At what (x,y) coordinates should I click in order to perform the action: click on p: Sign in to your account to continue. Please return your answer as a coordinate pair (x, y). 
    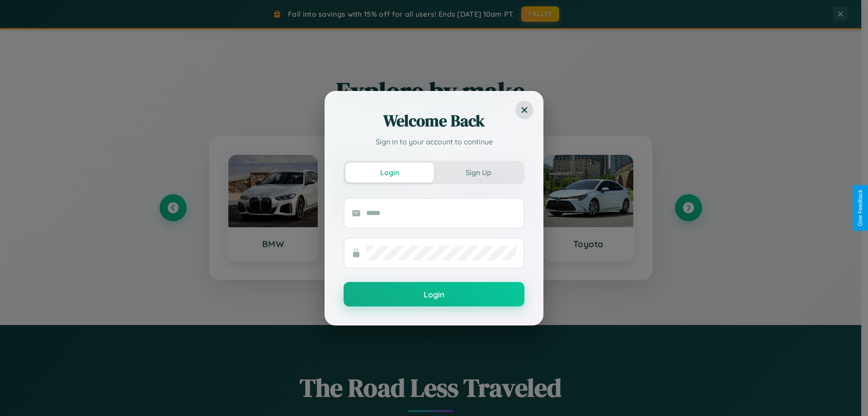
    Looking at the image, I should click on (434, 141).